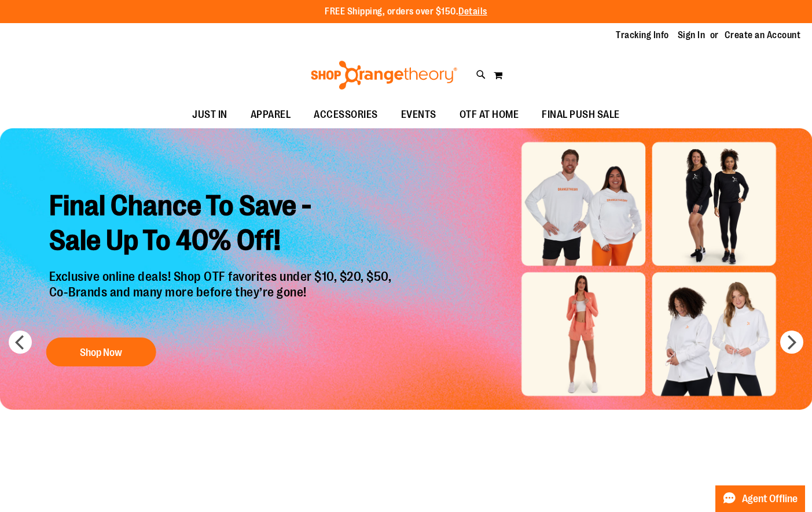 The image size is (812, 512). What do you see at coordinates (473, 11) in the screenshot?
I see `a: Details` at bounding box center [473, 11].